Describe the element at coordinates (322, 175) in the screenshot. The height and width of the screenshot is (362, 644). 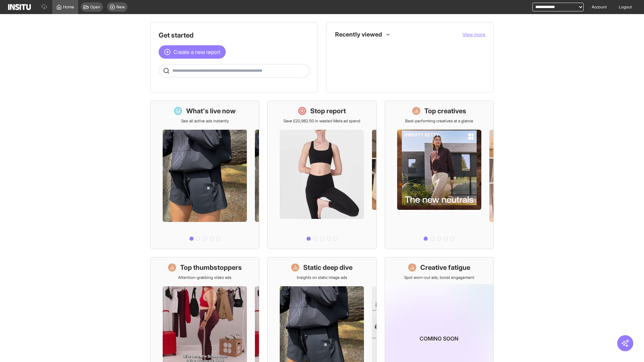
I see `a: Stop reportSave £20,982.50 in wasted Meta ad spend` at that location.